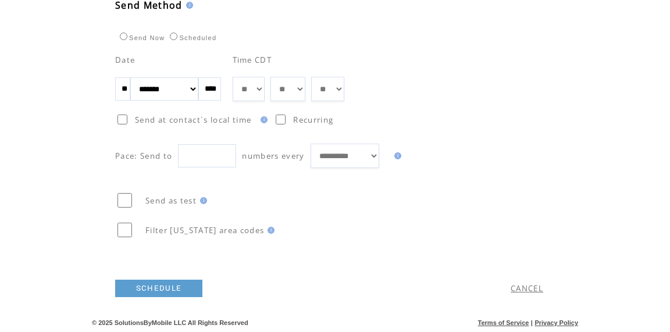  What do you see at coordinates (556, 323) in the screenshot?
I see `a: Privacy Policy` at bounding box center [556, 323].